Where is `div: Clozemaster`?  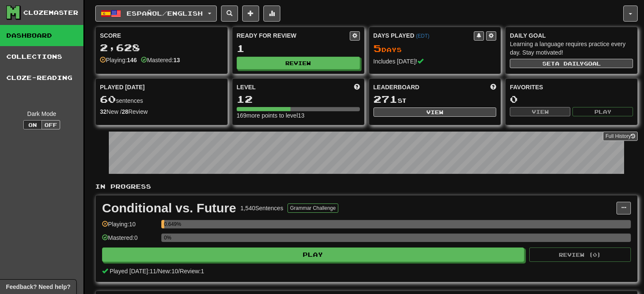 div: Clozemaster is located at coordinates (51, 12).